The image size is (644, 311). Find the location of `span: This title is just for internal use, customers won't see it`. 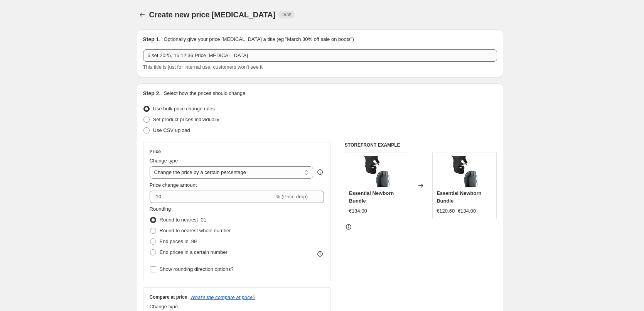

span: This title is just for internal use, customers won't see it is located at coordinates (203, 67).